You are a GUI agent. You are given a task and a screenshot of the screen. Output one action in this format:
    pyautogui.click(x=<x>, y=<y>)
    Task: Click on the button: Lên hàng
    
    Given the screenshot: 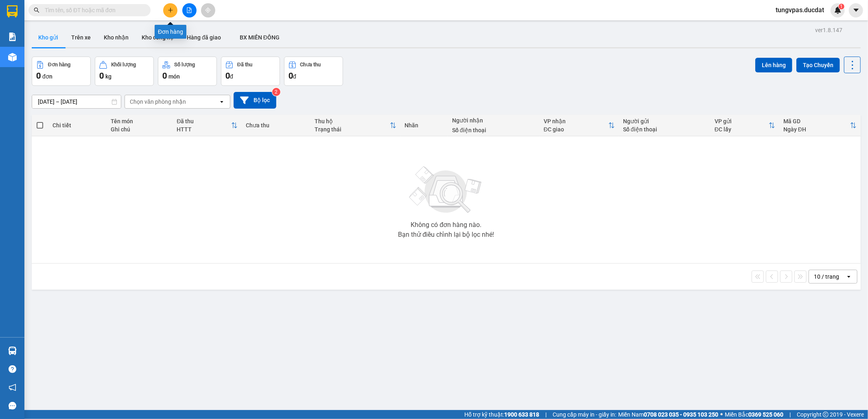 What is the action you would take?
    pyautogui.click(x=773, y=65)
    